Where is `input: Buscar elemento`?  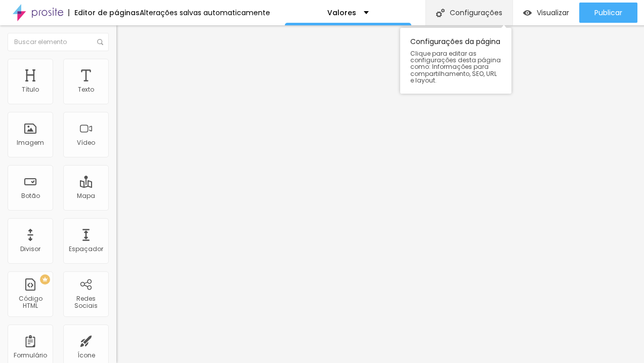 input: Buscar elemento is located at coordinates (58, 42).